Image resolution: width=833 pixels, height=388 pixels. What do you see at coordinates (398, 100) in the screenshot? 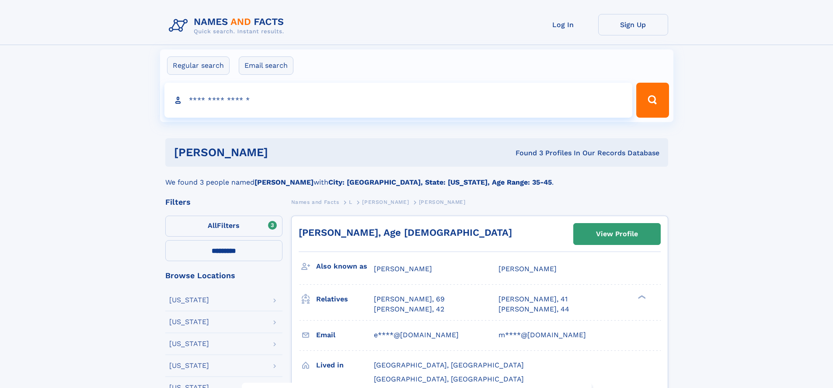
I see `input: search input` at bounding box center [398, 100].